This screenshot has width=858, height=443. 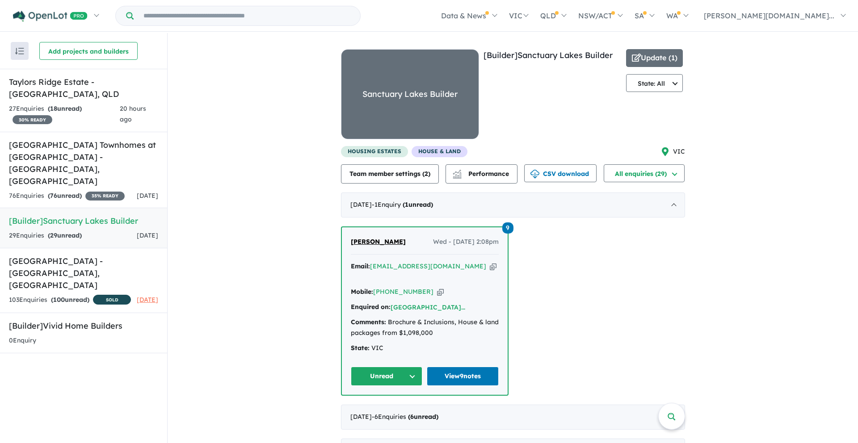 I want to click on span: 9, so click(x=508, y=228).